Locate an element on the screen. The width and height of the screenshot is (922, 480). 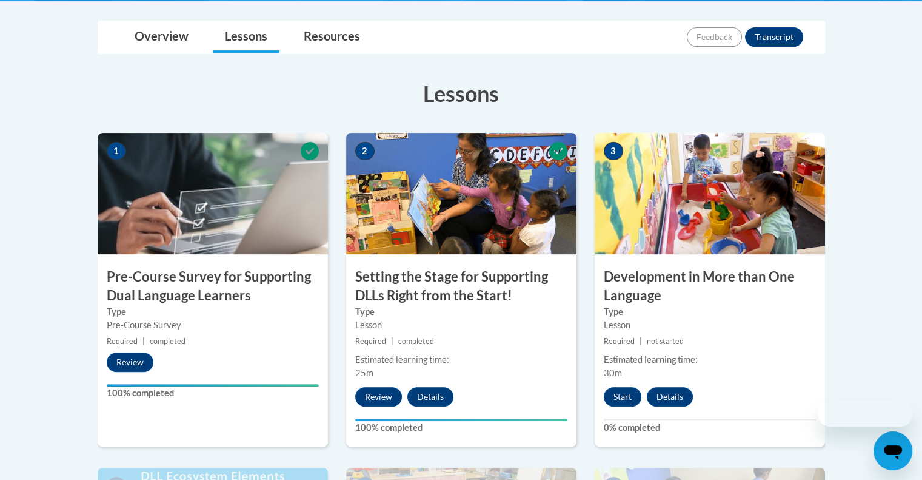
span: 30m is located at coordinates (613, 372).